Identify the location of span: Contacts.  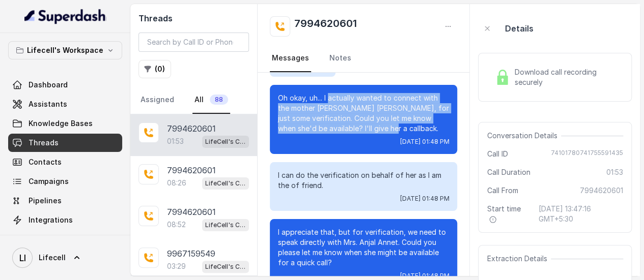
(45, 162).